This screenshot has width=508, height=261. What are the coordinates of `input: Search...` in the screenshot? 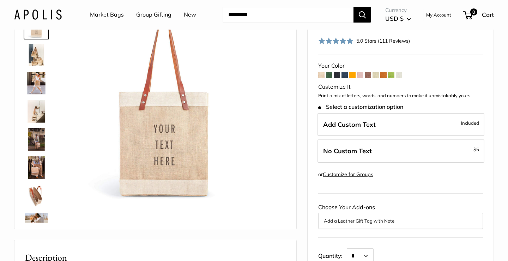 It's located at (288, 15).